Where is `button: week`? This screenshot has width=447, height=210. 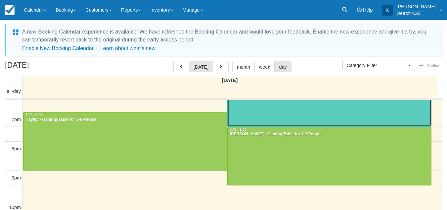
button: week is located at coordinates (265, 67).